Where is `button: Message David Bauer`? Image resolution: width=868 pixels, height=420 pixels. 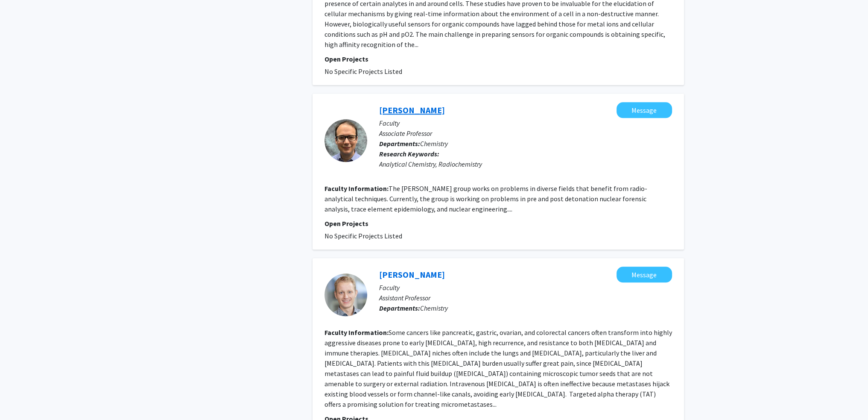 button: Message David Bauer is located at coordinates (644, 274).